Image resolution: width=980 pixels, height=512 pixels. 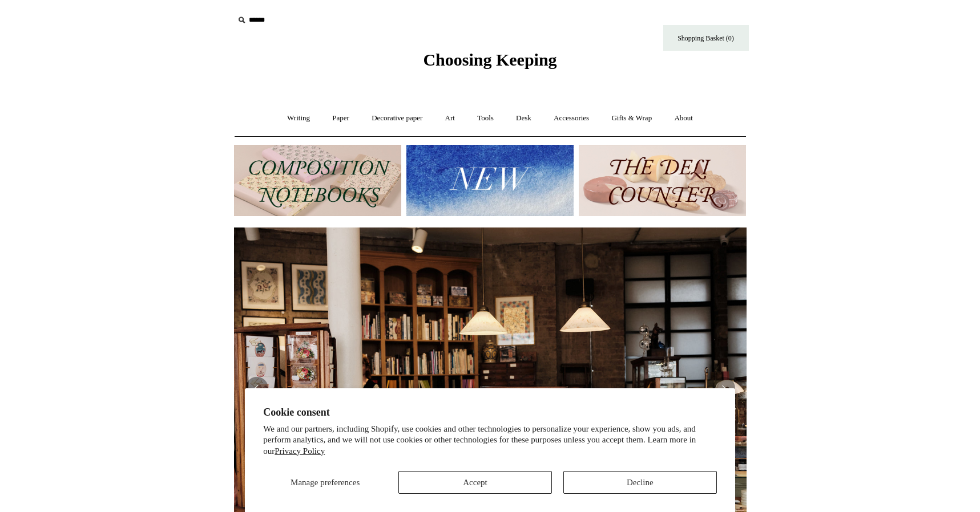 What do you see at coordinates (318, 180) in the screenshot?
I see `img: 202302 Composition ledgers.jpg__PID:69722ee6-fa44-49dd-a067-31375e5d54ec` at bounding box center [318, 180].